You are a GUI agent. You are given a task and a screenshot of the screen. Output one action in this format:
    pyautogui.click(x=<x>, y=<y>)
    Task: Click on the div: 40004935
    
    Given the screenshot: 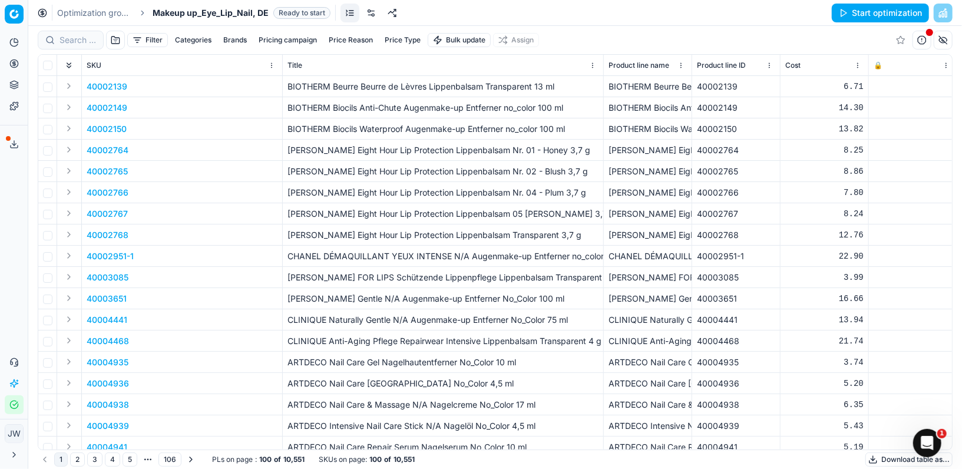 What is the action you would take?
    pyautogui.click(x=736, y=362)
    